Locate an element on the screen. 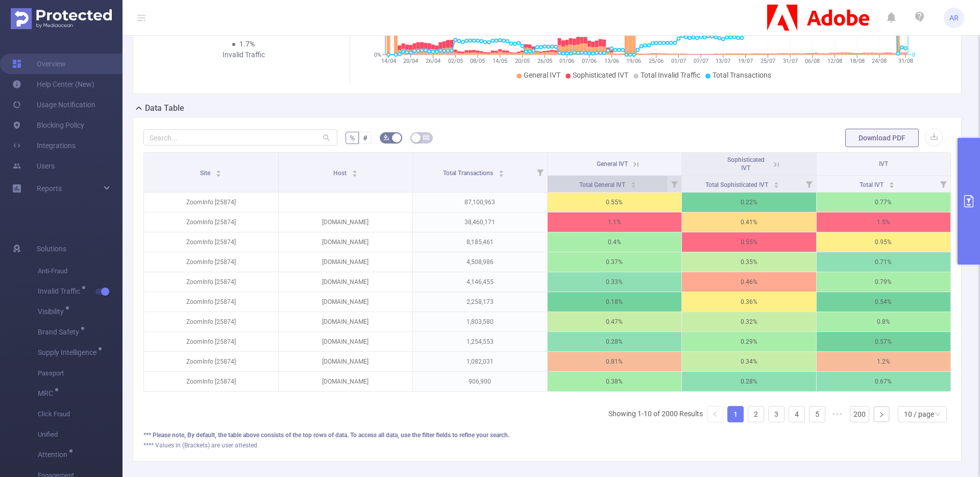 This screenshot has height=477, width=980. a: 3 is located at coordinates (777, 414).